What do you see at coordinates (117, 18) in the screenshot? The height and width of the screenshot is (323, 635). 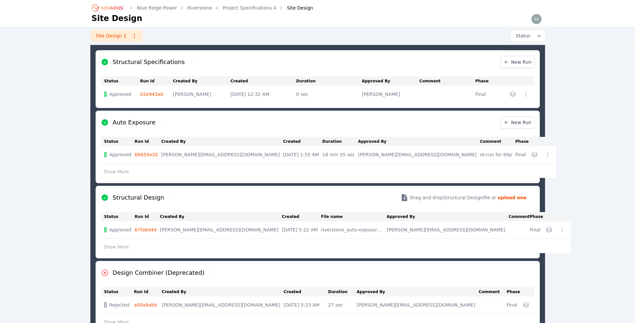 I see `h1: Site Design` at bounding box center [117, 18].